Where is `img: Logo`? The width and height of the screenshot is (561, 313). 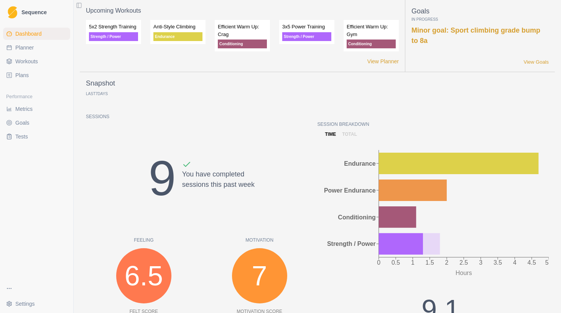 img: Logo is located at coordinates (12, 12).